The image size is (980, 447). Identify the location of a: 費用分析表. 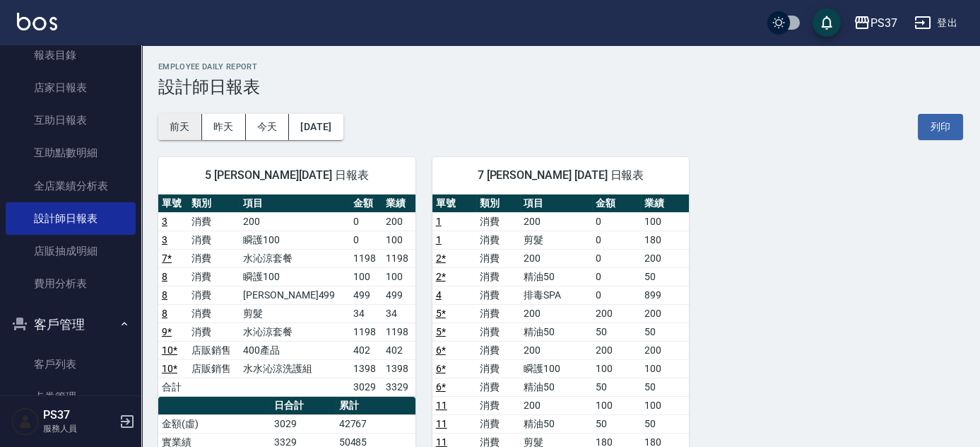
(71, 283).